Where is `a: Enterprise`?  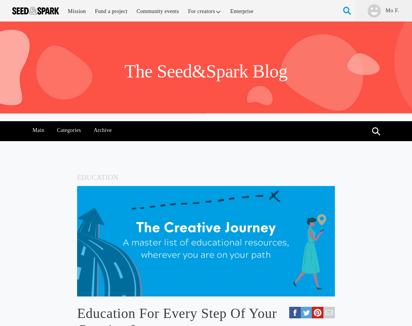 a: Enterprise is located at coordinates (242, 11).